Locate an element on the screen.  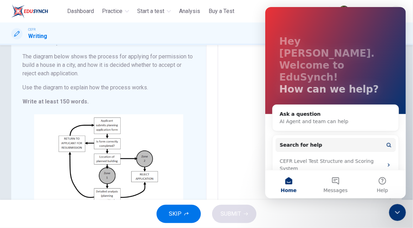
button: Help is located at coordinates (117, 177).